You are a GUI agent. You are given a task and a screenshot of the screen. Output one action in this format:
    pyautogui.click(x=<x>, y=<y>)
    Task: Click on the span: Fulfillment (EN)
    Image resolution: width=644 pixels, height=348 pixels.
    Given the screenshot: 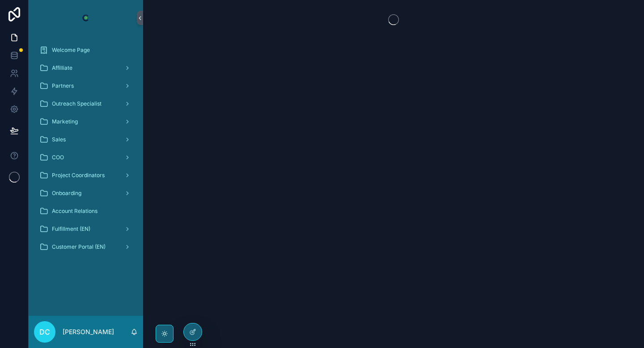 What is the action you would take?
    pyautogui.click(x=71, y=229)
    